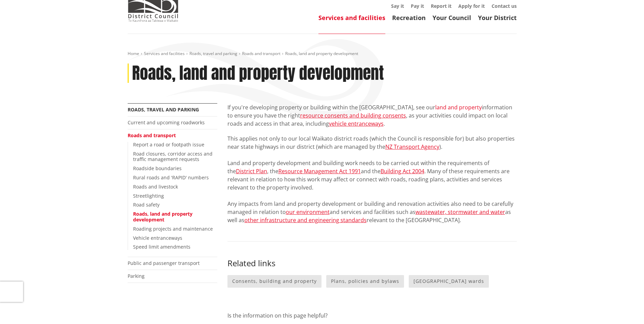 The height and width of the screenshot is (324, 644). I want to click on a: Home, so click(134, 53).